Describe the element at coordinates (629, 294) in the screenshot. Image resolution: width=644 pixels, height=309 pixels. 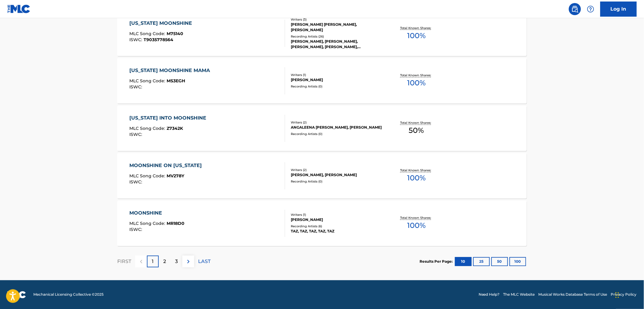
I see `div: Chat Widget` at that location.